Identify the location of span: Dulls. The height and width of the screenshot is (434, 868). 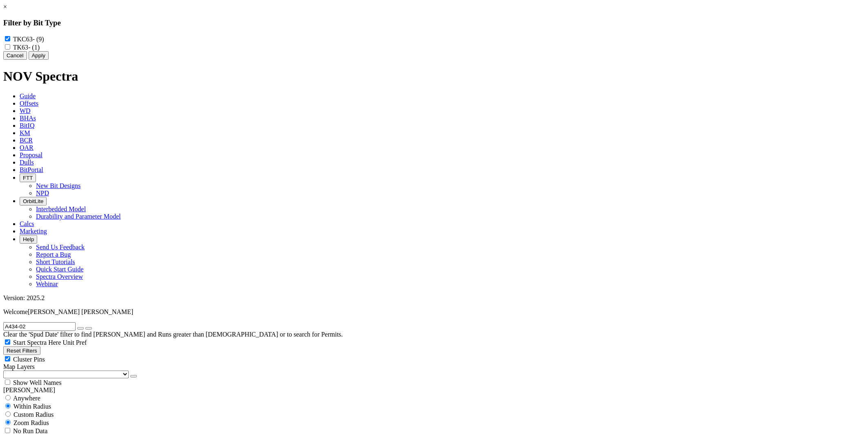
(27, 162).